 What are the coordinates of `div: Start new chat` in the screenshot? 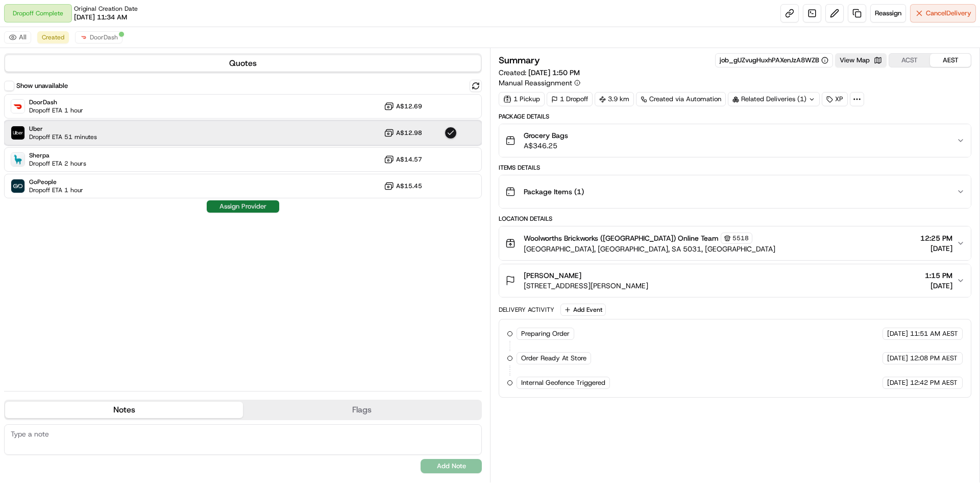 It's located at (101, 103).